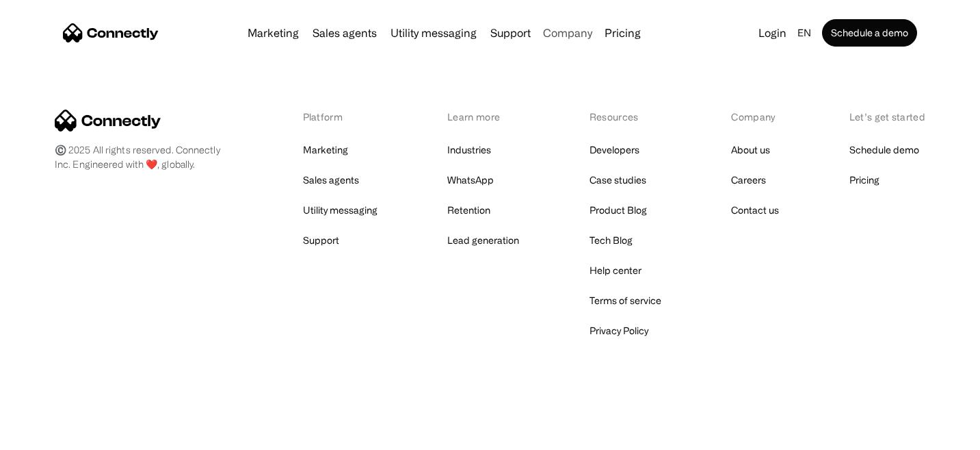 The image size is (980, 450). I want to click on a: Schedule a demo, so click(869, 33).